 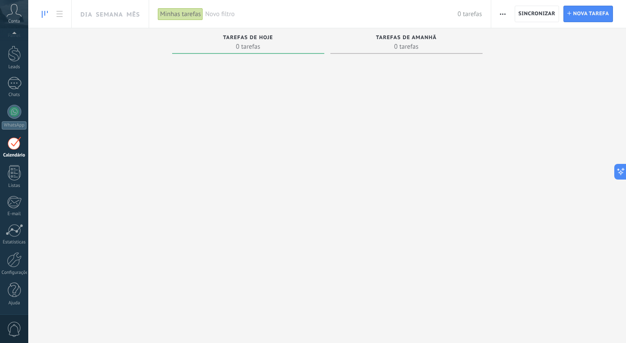 I want to click on div: Listas, so click(x=14, y=185).